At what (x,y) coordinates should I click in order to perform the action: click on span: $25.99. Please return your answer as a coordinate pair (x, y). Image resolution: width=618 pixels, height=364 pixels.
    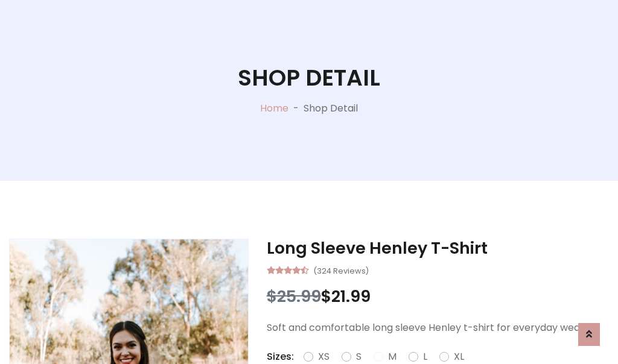
    Looking at the image, I should click on (294, 296).